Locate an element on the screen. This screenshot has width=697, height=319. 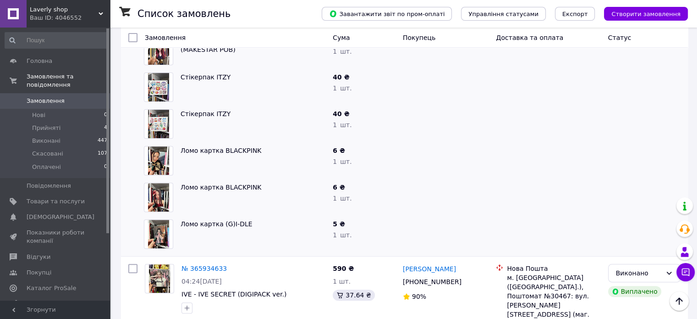
span: Аналітика is located at coordinates (42, 304).